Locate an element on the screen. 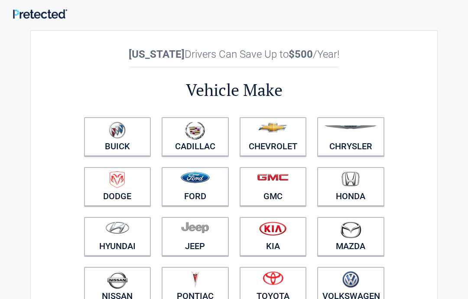 This screenshot has height=299, width=468. a: Jeep is located at coordinates (195, 236).